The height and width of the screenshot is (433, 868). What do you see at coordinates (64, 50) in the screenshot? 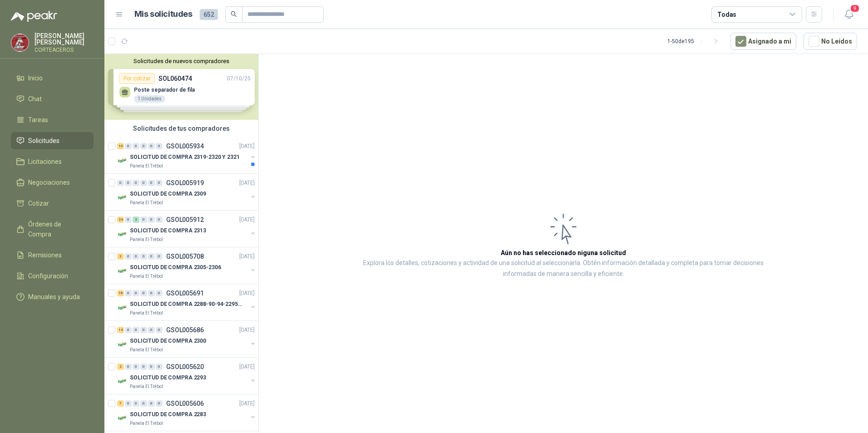
I see `p: CORTEACEROS` at bounding box center [64, 50].